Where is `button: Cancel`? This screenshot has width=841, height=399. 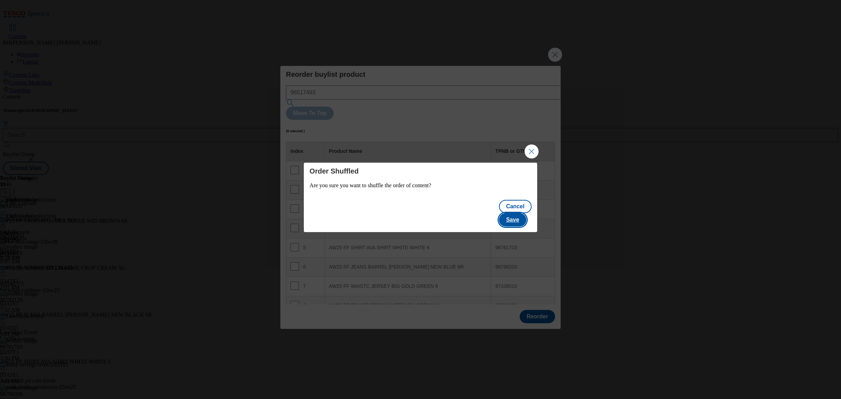 button: Cancel is located at coordinates (515, 206).